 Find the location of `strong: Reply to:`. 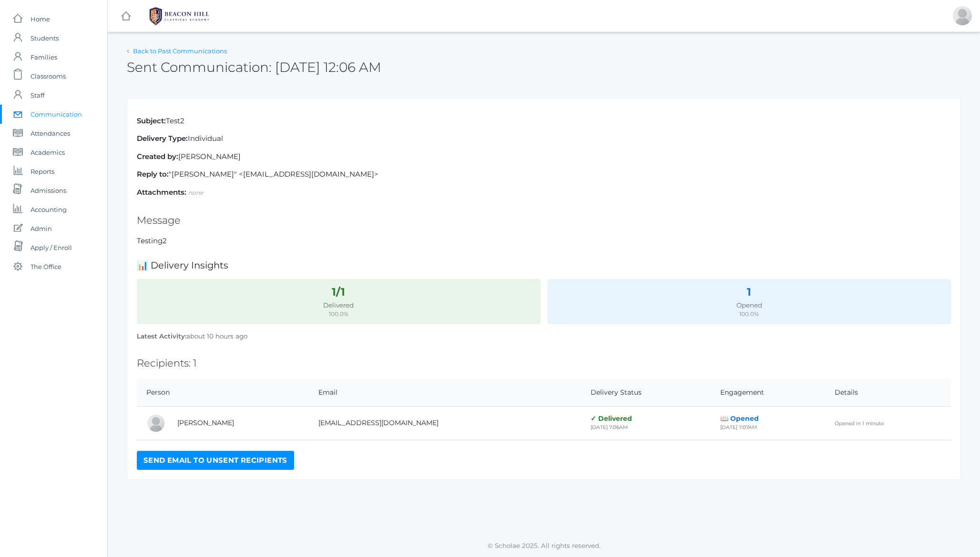

strong: Reply to: is located at coordinates (153, 174).